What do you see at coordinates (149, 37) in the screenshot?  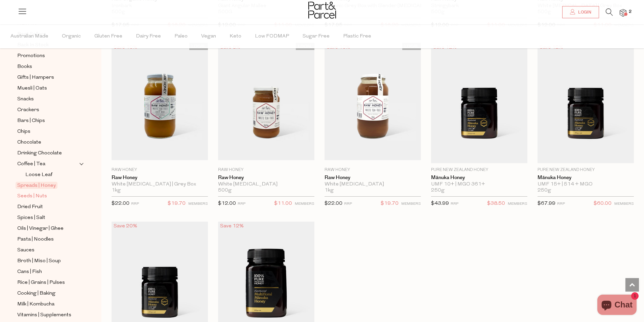 I see `span: Dairy Free` at bounding box center [149, 37].